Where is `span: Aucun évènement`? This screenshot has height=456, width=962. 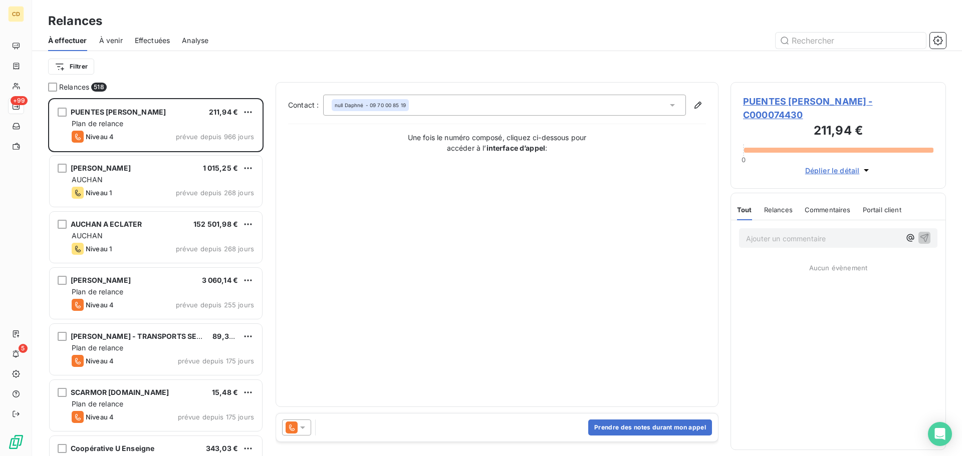 span: Aucun évènement is located at coordinates (838, 268).